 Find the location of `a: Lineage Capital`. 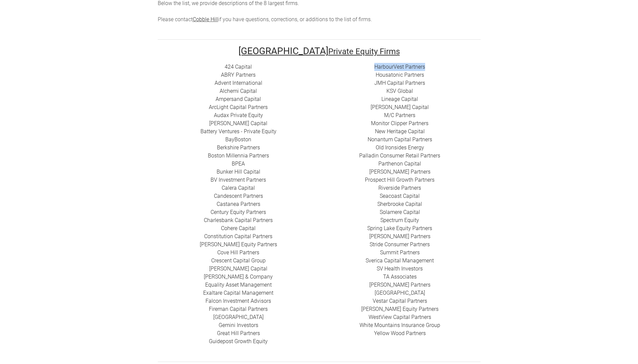

a: Lineage Capital is located at coordinates (400, 99).